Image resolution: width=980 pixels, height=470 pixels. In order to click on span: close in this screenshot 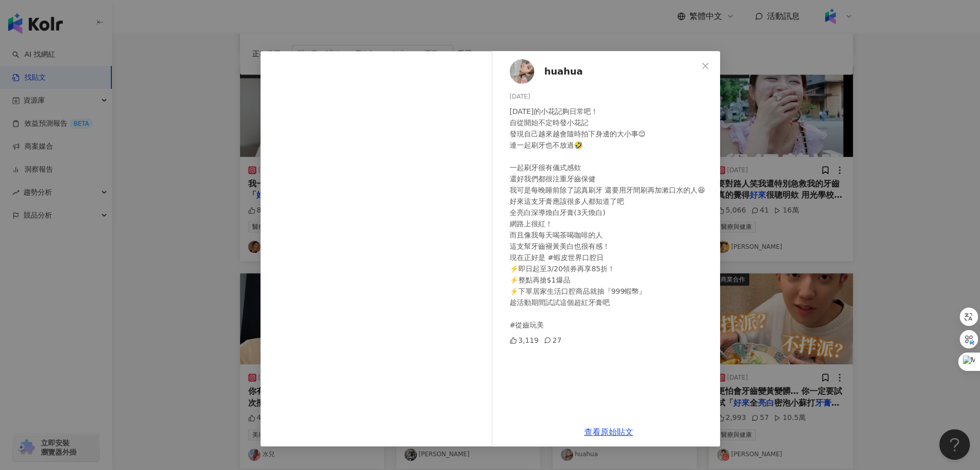, I will do `click(705, 66)`.